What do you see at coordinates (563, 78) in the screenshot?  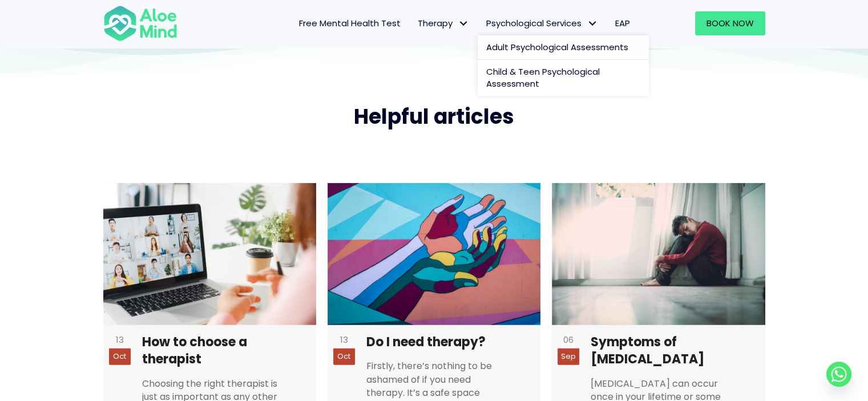 I see `a: Child & Teen Psychological Assessment` at bounding box center [563, 78].